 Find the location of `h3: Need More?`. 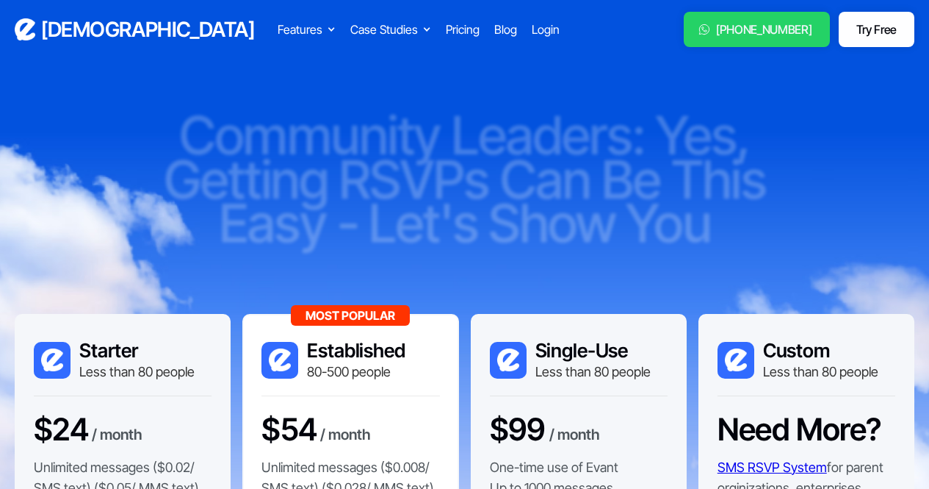

h3: Need More? is located at coordinates (799, 429).